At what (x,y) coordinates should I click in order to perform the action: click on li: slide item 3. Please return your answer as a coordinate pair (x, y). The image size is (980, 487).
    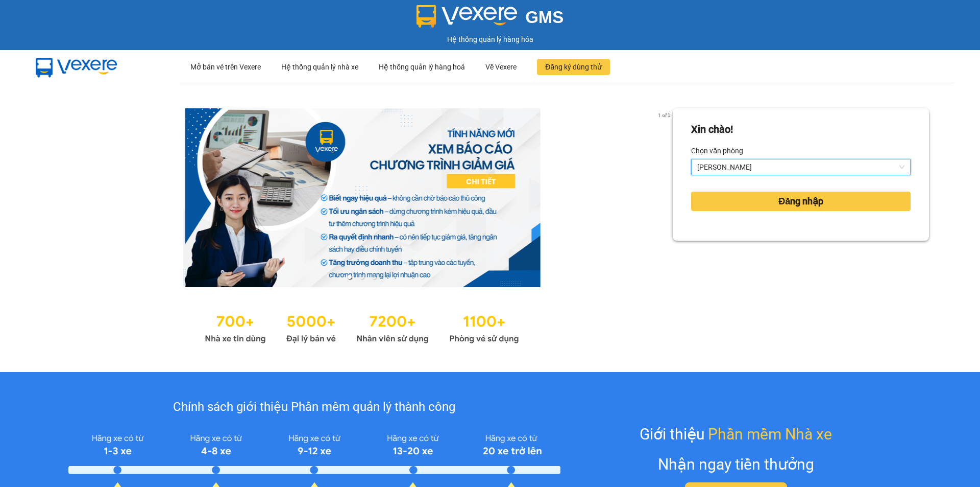
    Looking at the image, I should click on (374, 277).